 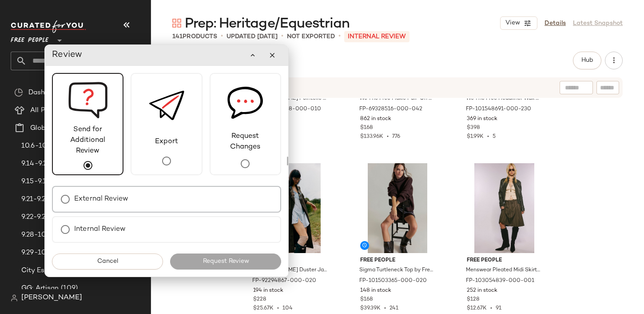 What do you see at coordinates (494, 136) in the screenshot?
I see `span: 5` at bounding box center [494, 136].